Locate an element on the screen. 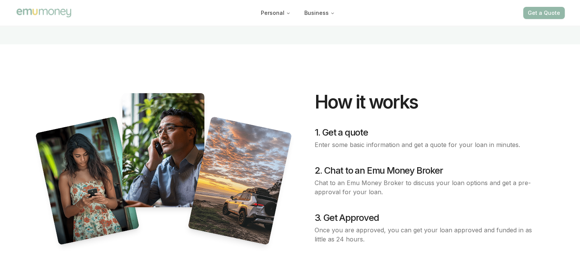  h4: 1. Get a quote is located at coordinates (417, 133).